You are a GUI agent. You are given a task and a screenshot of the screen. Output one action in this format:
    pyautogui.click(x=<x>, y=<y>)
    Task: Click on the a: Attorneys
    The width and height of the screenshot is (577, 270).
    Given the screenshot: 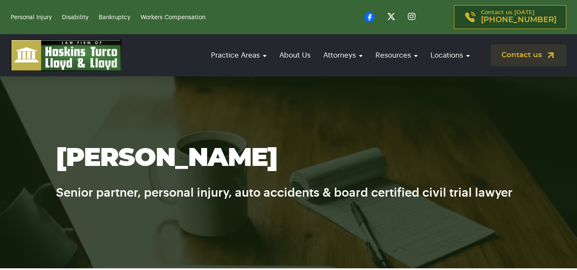 What is the action you would take?
    pyautogui.click(x=343, y=55)
    